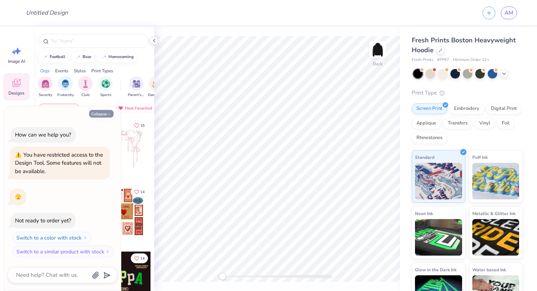 Image resolution: width=537 pixels, height=291 pixels. I want to click on div: Not ready to order yet?, so click(43, 221).